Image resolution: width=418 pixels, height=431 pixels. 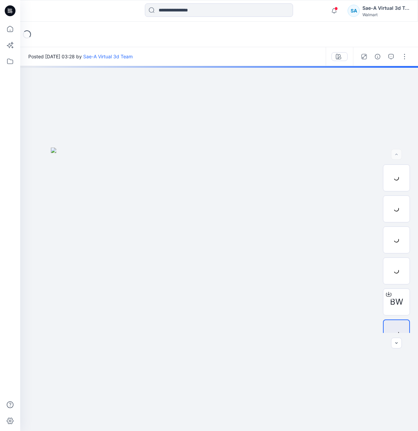 I want to click on button: Details, so click(x=378, y=57).